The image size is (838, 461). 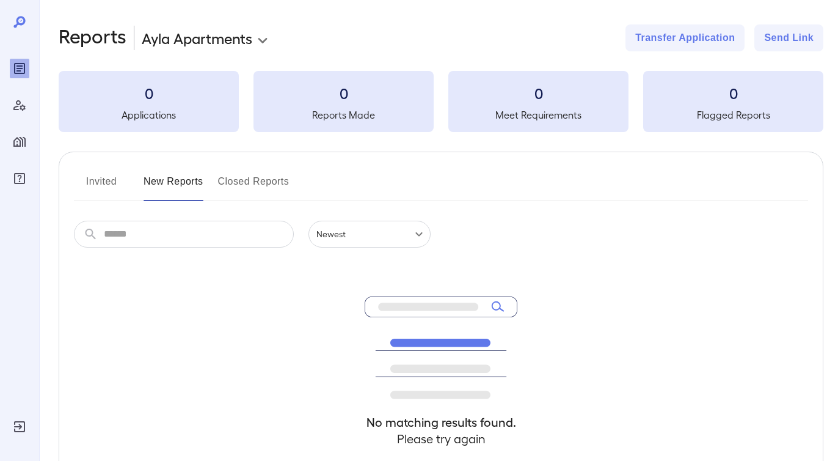 What do you see at coordinates (20, 142) in the screenshot?
I see `div: Manage Properties` at bounding box center [20, 142].